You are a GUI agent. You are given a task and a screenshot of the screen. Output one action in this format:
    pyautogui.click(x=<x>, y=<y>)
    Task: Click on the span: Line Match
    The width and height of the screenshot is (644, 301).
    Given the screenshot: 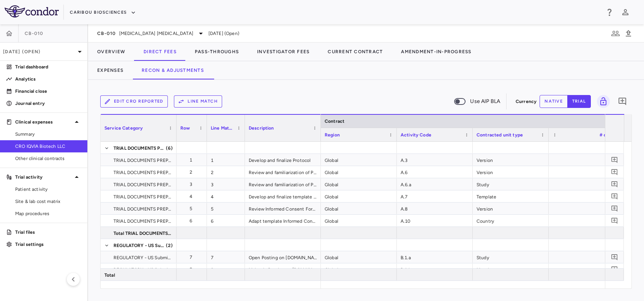 What is the action you would take?
    pyautogui.click(x=222, y=128)
    